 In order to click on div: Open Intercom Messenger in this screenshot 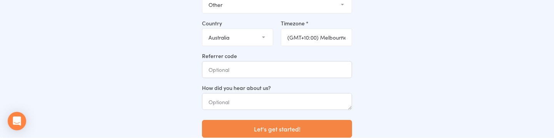, I will do `click(17, 121)`.